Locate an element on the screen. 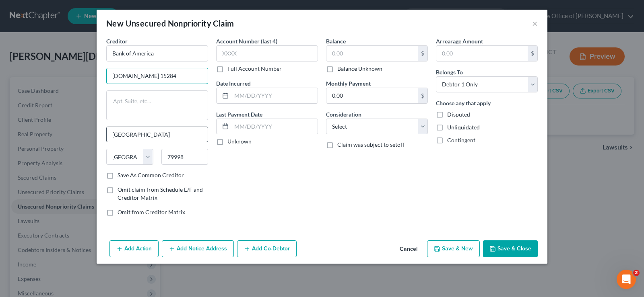 This screenshot has height=297, width=644. label: Arrearage Amount is located at coordinates (459, 41).